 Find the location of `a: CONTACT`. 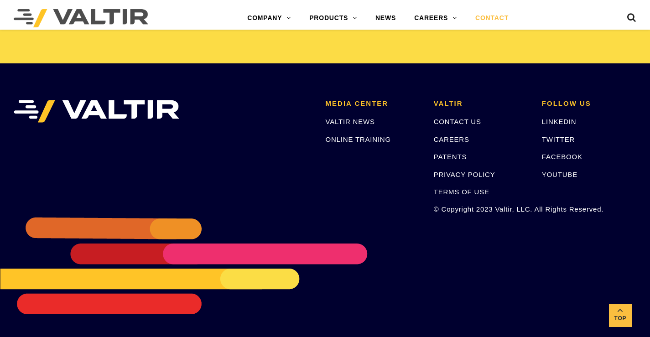

a: CONTACT is located at coordinates (492, 18).